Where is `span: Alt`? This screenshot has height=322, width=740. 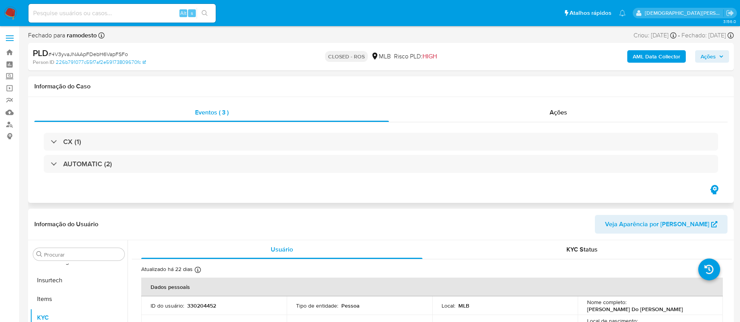
span: Alt is located at coordinates (183, 13).